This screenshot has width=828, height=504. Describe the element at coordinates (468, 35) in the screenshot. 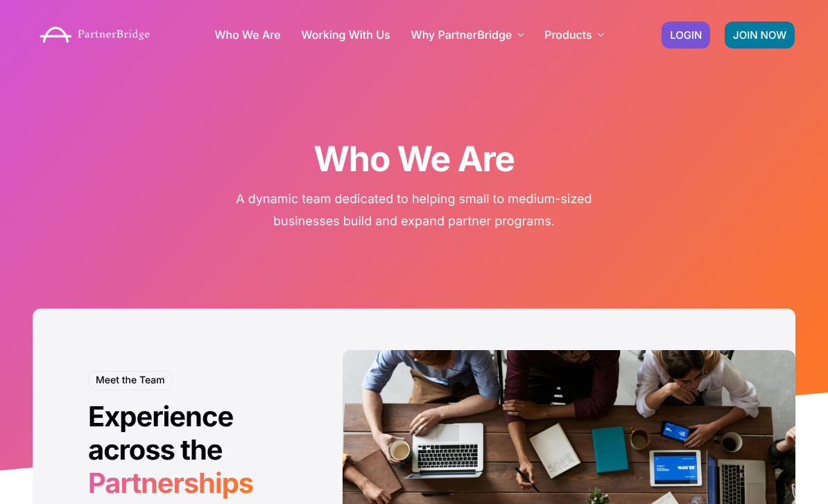

I see `a: Why PartnerBridge` at that location.